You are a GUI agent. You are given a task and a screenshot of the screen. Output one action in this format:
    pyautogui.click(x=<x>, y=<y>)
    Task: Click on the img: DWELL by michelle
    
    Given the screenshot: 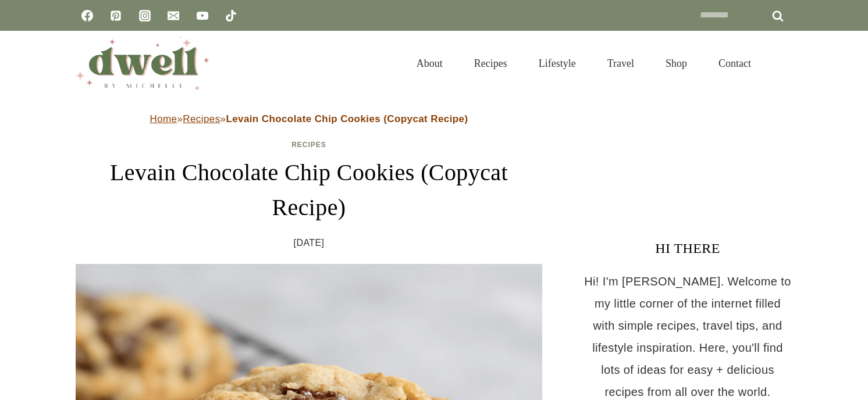 What is the action you would take?
    pyautogui.click(x=143, y=63)
    